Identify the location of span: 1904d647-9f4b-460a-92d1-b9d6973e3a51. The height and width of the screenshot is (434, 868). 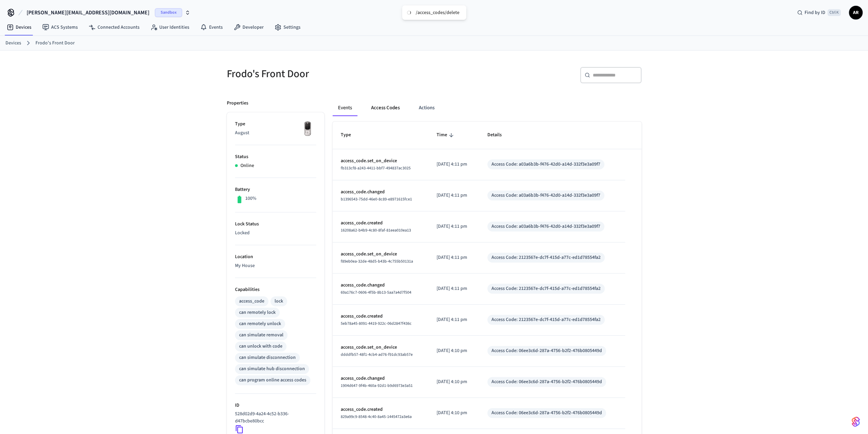
(377, 385).